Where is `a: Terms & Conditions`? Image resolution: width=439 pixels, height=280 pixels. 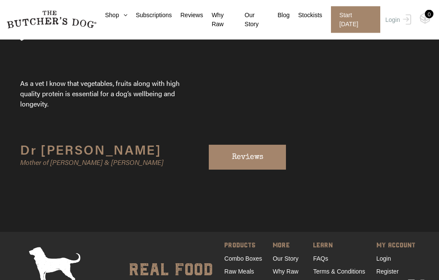 a: Terms & Conditions is located at coordinates (339, 271).